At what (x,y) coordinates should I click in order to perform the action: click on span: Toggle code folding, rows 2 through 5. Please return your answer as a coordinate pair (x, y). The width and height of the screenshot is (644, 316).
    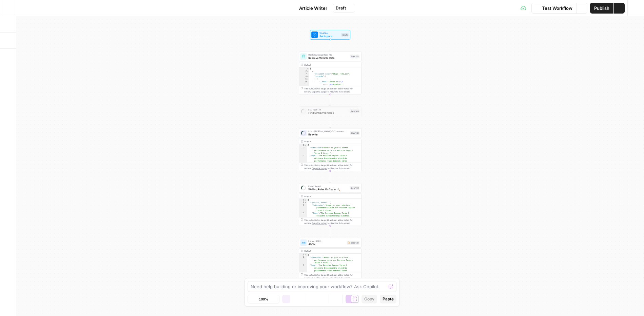
    Looking at the image, I should click on (305, 203).